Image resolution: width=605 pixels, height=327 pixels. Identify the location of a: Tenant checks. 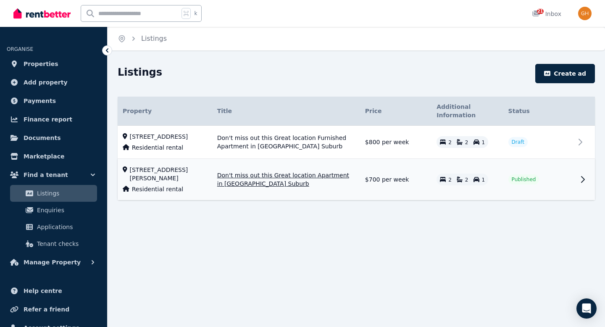
(53, 244).